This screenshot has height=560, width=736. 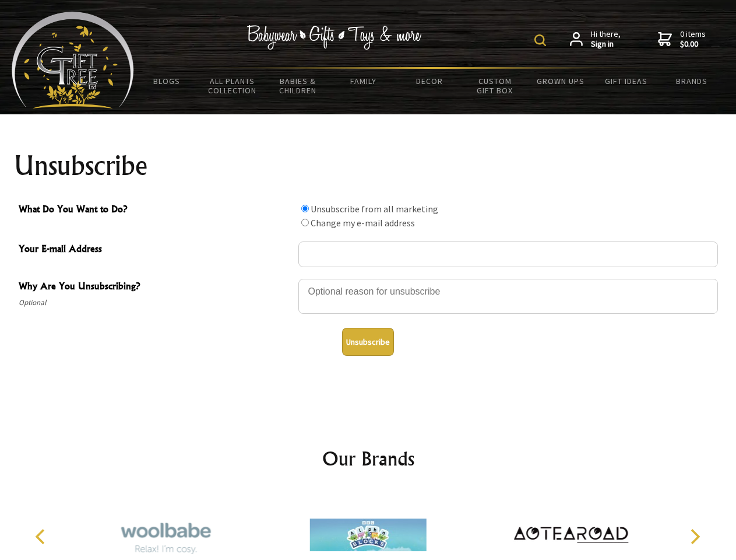 What do you see at coordinates (695, 536) in the screenshot?
I see `button: Next` at bounding box center [695, 536].